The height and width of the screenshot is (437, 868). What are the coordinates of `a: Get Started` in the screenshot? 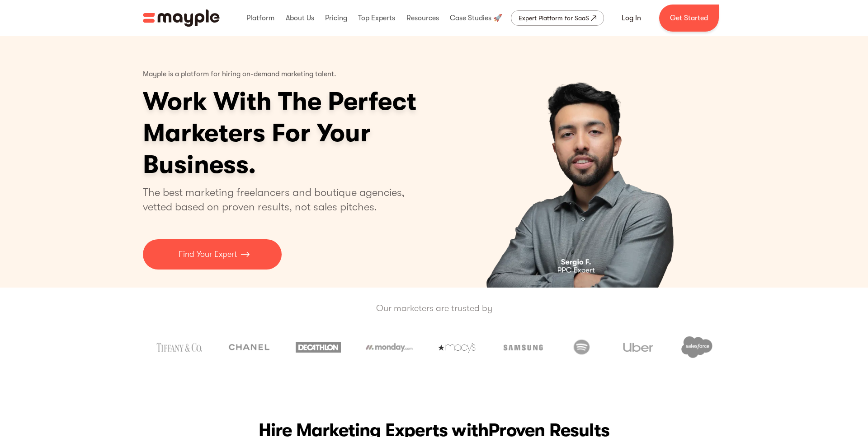 It's located at (689, 18).